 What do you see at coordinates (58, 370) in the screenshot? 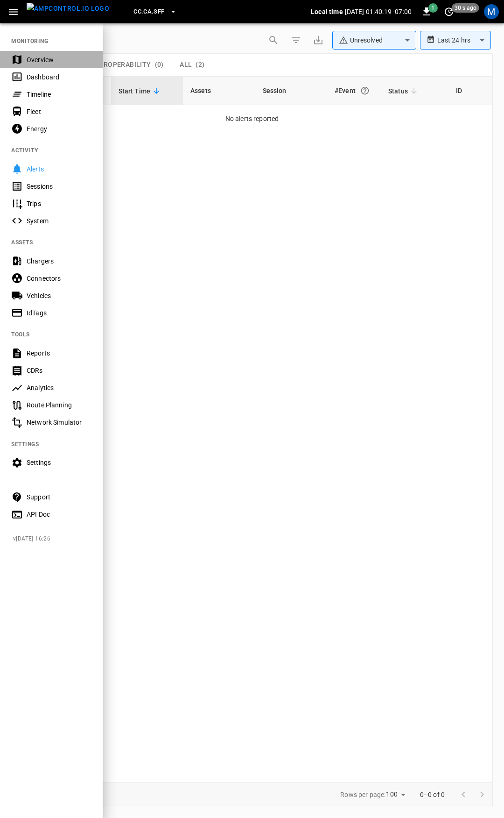
I see `div: CDRs` at bounding box center [58, 370].